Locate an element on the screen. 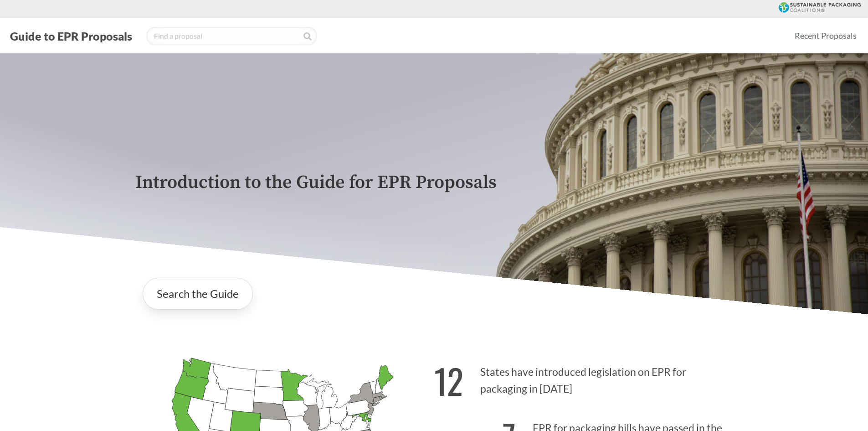  a: Recent Proposals is located at coordinates (826, 36).